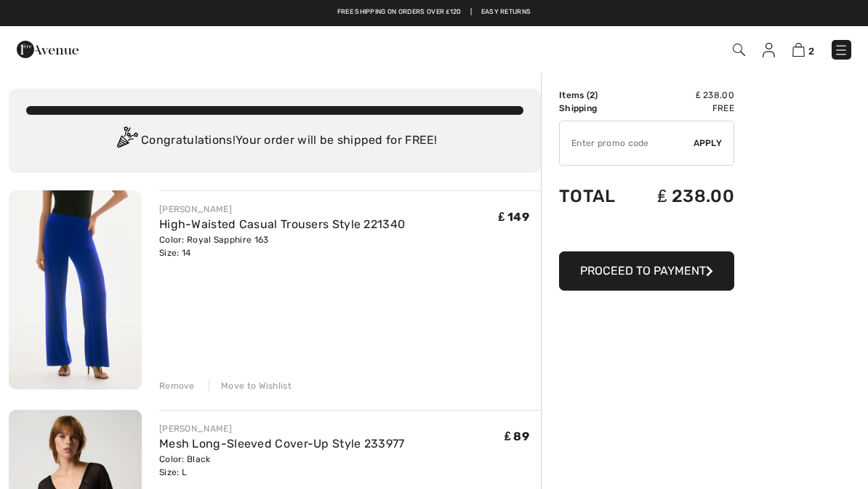 The image size is (868, 489). What do you see at coordinates (282, 444) in the screenshot?
I see `a: Mesh Long-Sleeved Cover-Up Style 233977` at bounding box center [282, 444].